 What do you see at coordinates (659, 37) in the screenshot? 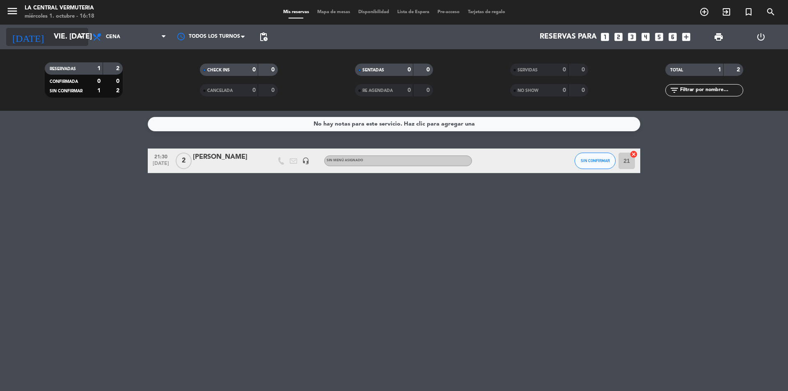
I see `i: looks_5` at bounding box center [659, 37].